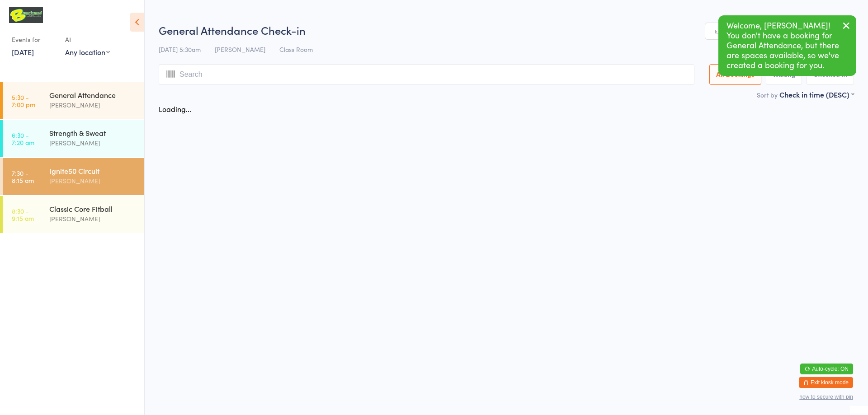 This screenshot has width=868, height=415. Describe the element at coordinates (826, 397) in the screenshot. I see `button: how to secure with pin` at that location.